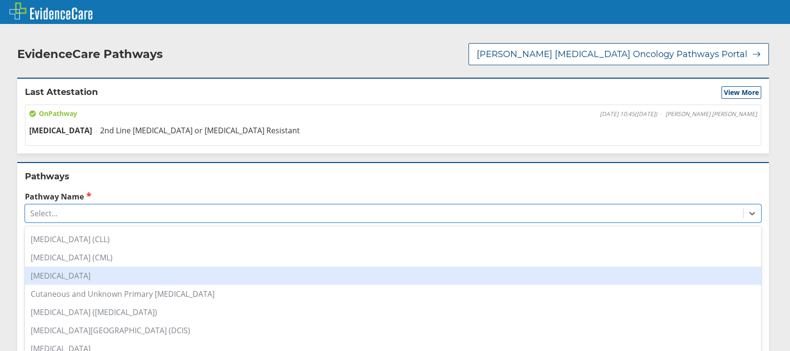 The image size is (790, 351). What do you see at coordinates (741, 92) in the screenshot?
I see `span: View More` at bounding box center [741, 92].